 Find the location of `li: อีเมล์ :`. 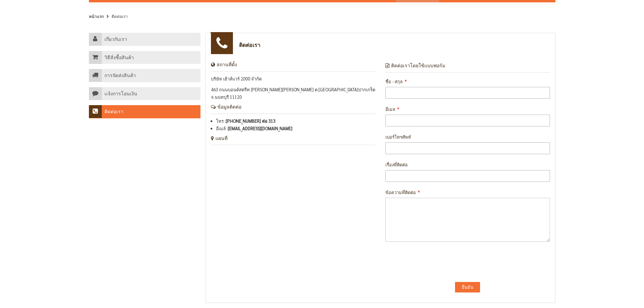

li: อีเมล์ : is located at coordinates (295, 129).